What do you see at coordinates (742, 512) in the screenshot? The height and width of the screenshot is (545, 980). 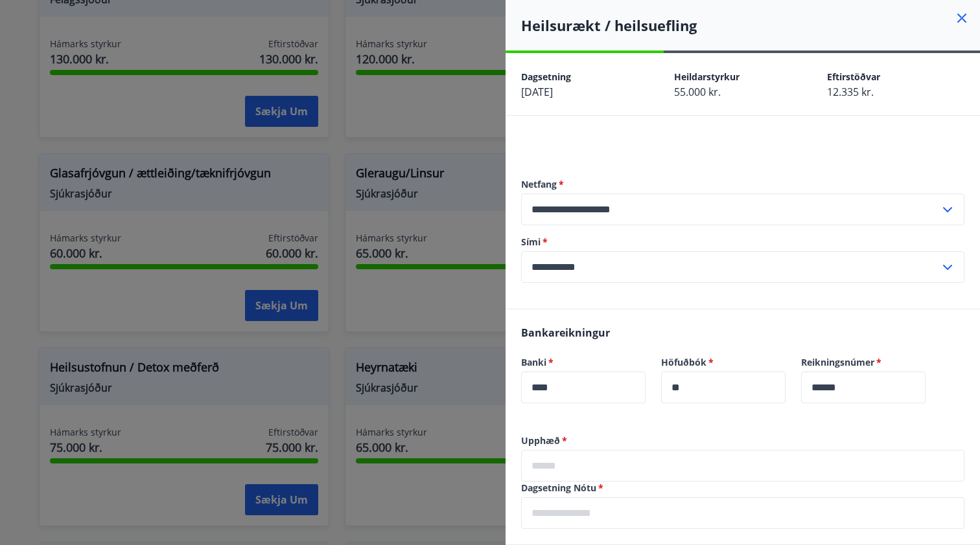 I see `div: Dagsetning Nótu` at bounding box center [742, 512].